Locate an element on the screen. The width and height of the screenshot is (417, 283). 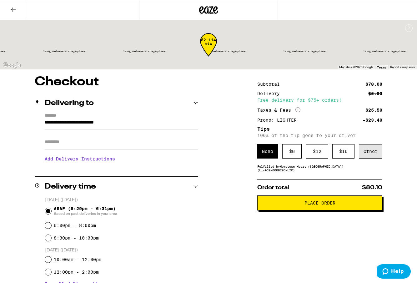
div: Taxes & Fees is located at coordinates (279, 110).